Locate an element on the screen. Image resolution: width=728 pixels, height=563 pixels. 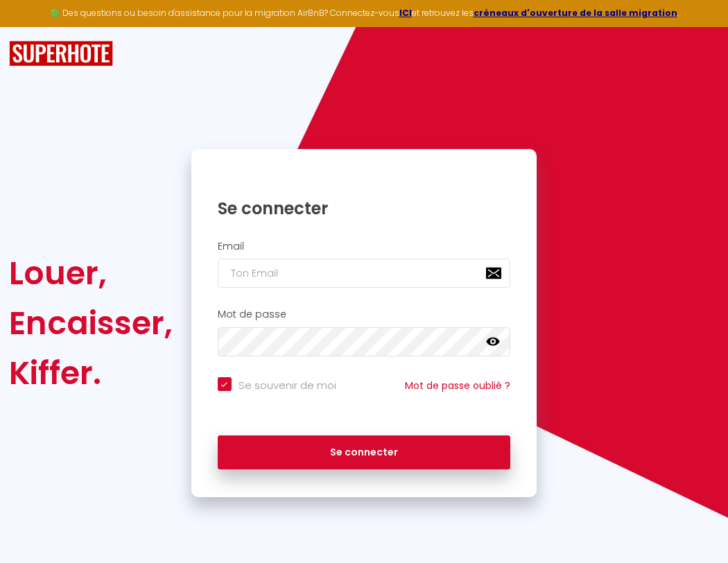
h2: Mot de passe is located at coordinates (364, 315).